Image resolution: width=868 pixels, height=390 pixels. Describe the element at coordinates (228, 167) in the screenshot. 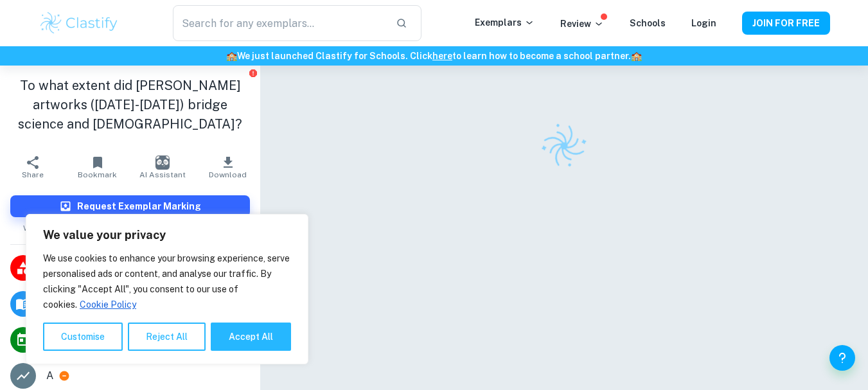

I see `button: Download` at that location.